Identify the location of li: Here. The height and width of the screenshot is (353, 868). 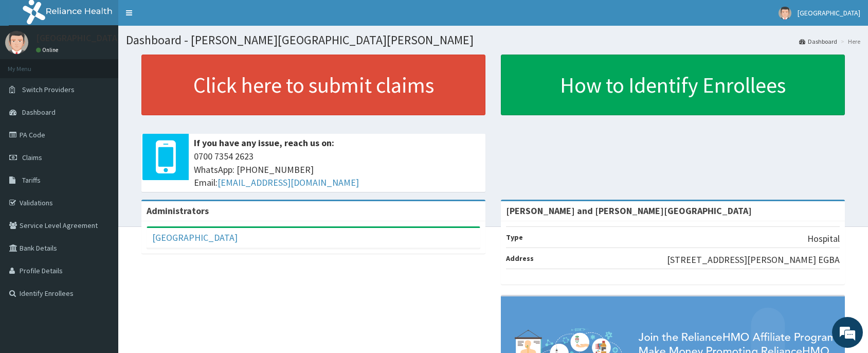
(850, 42).